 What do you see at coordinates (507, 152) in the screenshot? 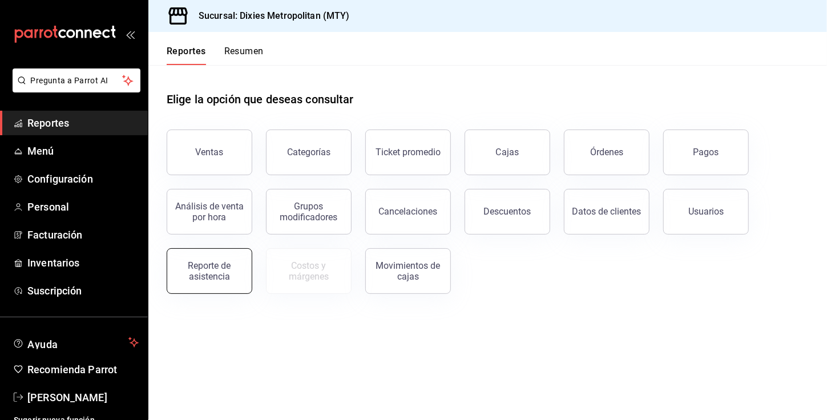
I see `div: Cajas` at bounding box center [507, 152].